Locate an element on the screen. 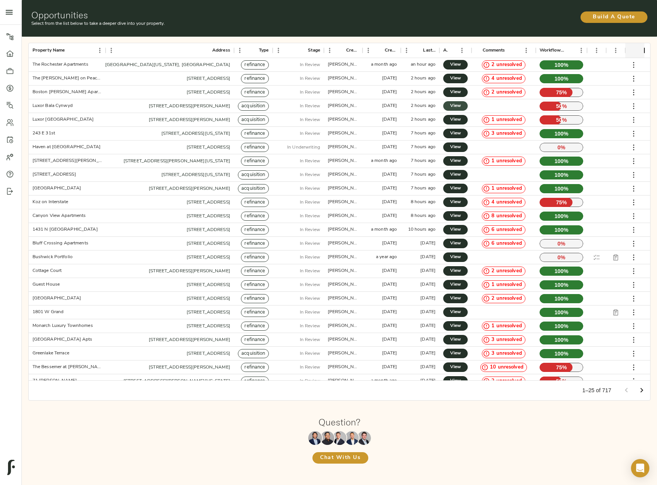  div: 9 months ago is located at coordinates (389, 147).